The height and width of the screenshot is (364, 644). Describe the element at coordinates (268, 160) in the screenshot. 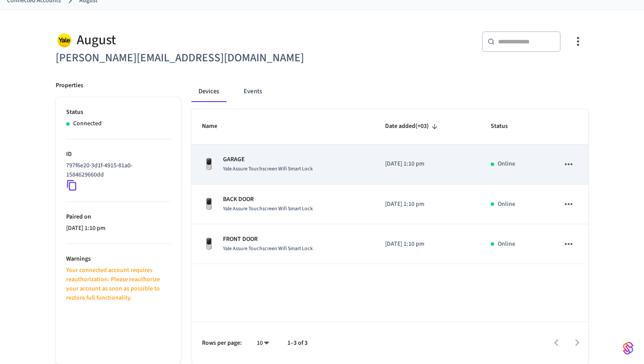

I see `p: GARAGE` at that location.